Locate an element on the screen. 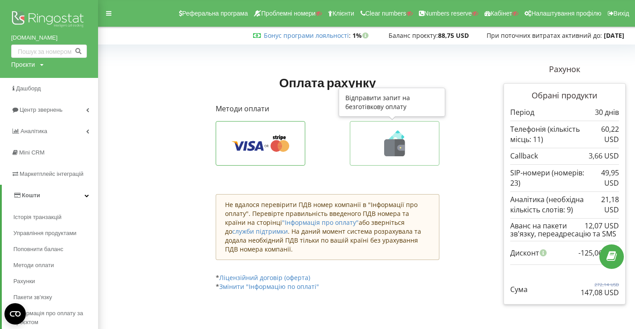 This screenshot has width=635, height=329. span: Баланс проєкту: is located at coordinates (413, 35).